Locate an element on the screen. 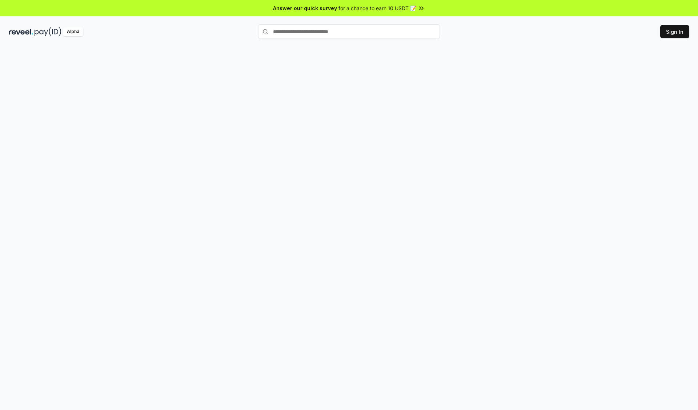 Image resolution: width=698 pixels, height=410 pixels. button: Sign In is located at coordinates (674, 32).